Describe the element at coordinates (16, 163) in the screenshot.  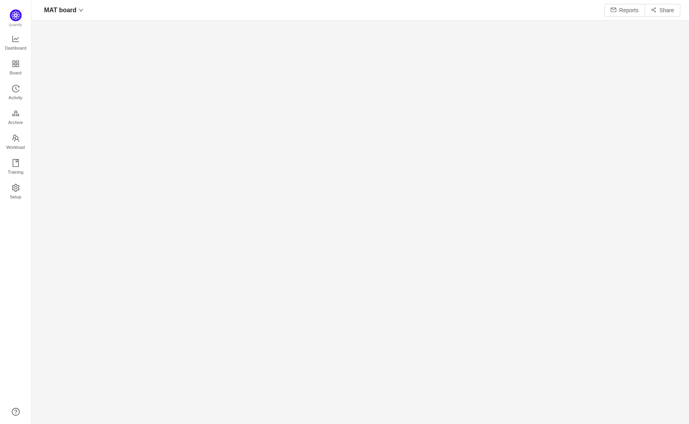
I see `i: icon: book` at that location.